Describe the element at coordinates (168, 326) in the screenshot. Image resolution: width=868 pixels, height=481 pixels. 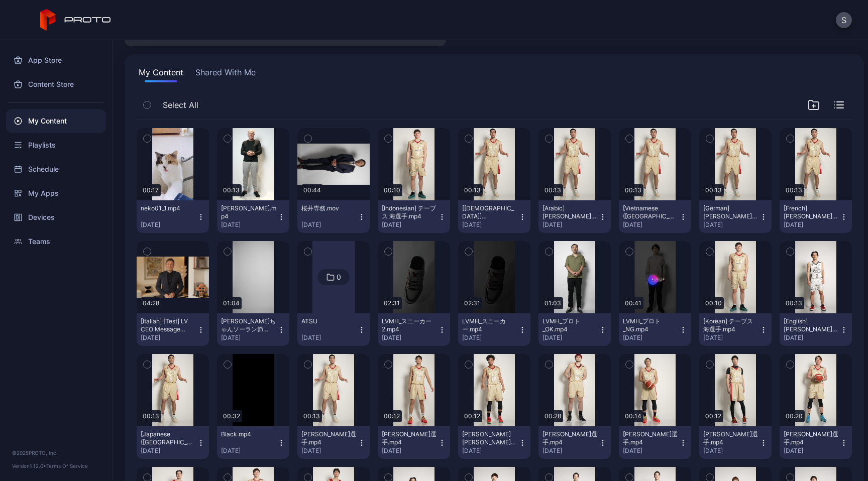
I see `div: [Italian] [Test] LV CEO Message 2024.MOV` at that location.